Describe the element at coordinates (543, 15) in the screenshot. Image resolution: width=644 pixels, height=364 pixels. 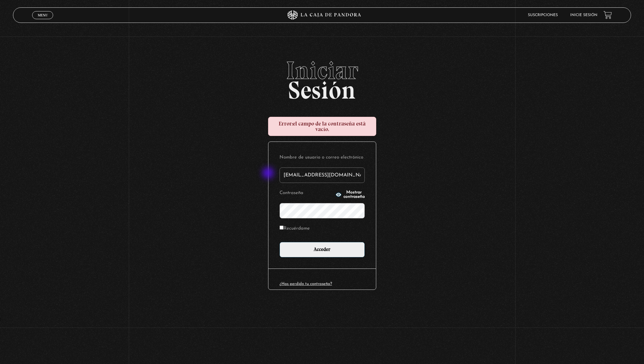
I see `a: Suscripciones` at that location.